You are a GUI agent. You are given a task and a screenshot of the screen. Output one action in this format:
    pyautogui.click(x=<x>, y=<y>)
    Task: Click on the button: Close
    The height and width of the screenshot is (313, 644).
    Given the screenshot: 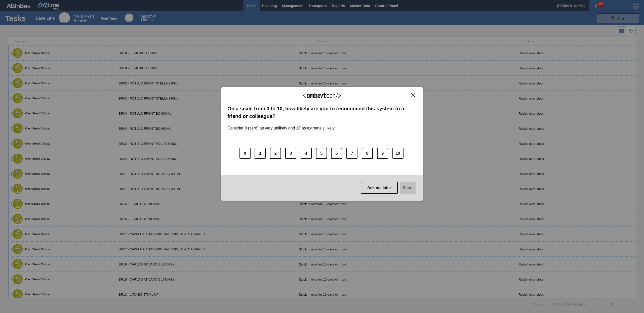 What is the action you would take?
    pyautogui.click(x=413, y=95)
    